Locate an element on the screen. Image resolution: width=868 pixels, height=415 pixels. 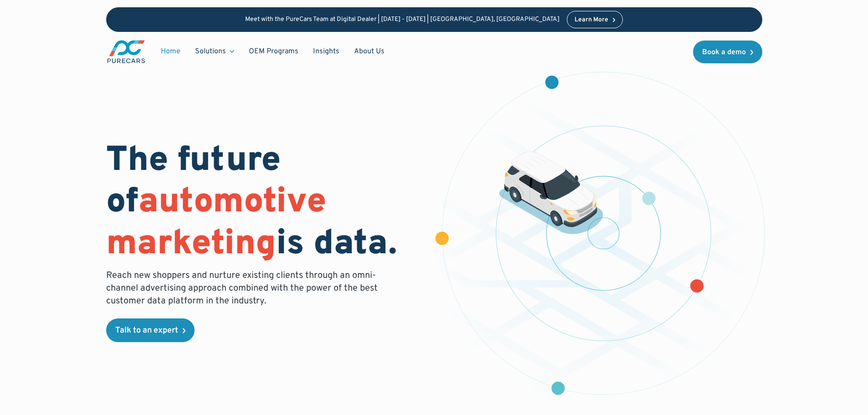
img: illustration of a vehicle is located at coordinates (551, 193).